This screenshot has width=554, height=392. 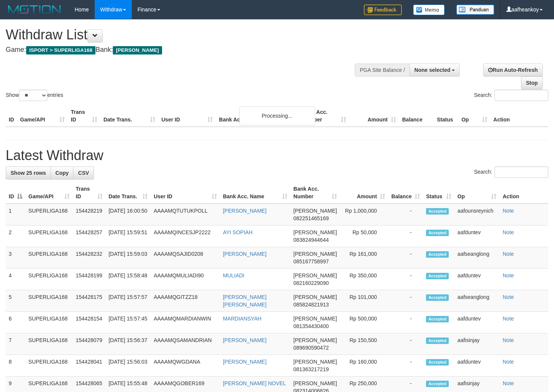 I want to click on td: AAAAMQTUTUKPOLL, so click(x=185, y=214).